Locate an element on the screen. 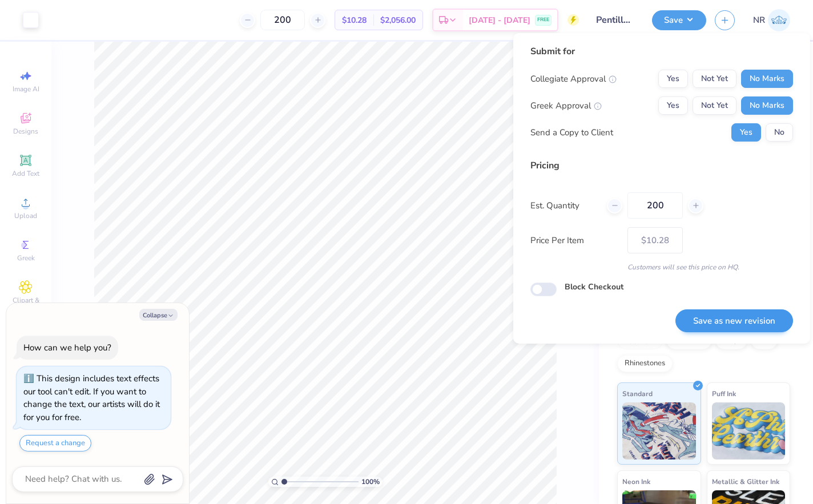 This screenshot has width=813, height=504. a: NR is located at coordinates (772, 20).